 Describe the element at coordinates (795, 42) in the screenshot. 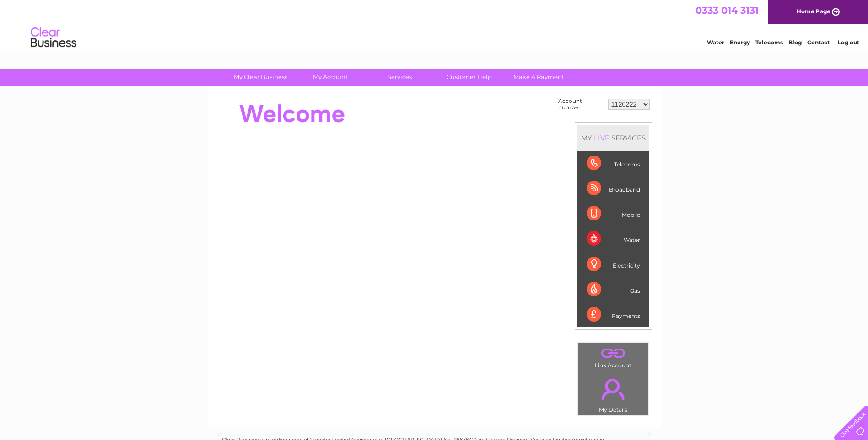

I see `a: Blog` at that location.